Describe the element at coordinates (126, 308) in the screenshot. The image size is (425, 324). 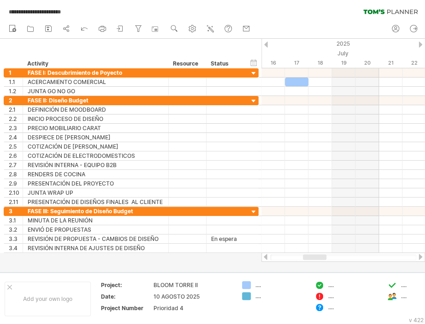
I see `div: Project Number` at that location.